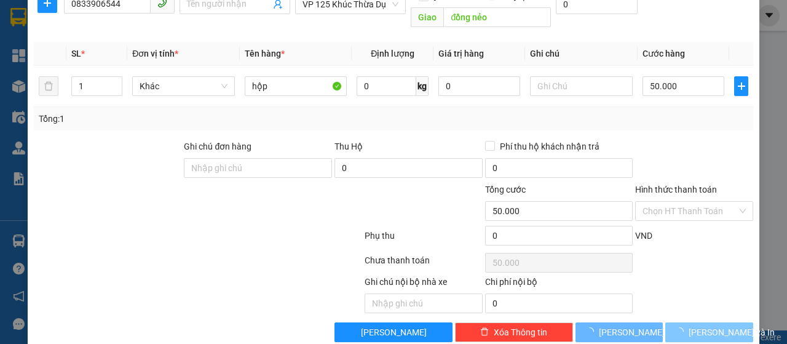  Describe the element at coordinates (741, 86) in the screenshot. I see `button: plus` at that location.